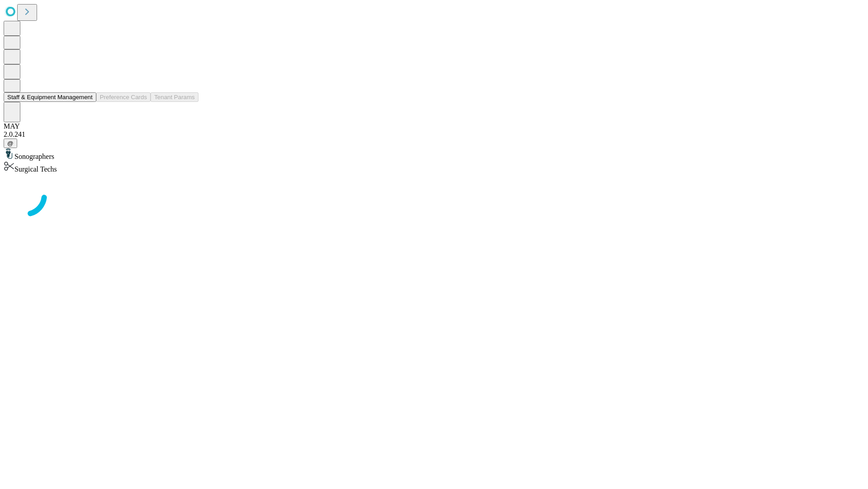 The width and height of the screenshot is (868, 489). Describe the element at coordinates (434, 154) in the screenshot. I see `div: Sonographers` at that location.